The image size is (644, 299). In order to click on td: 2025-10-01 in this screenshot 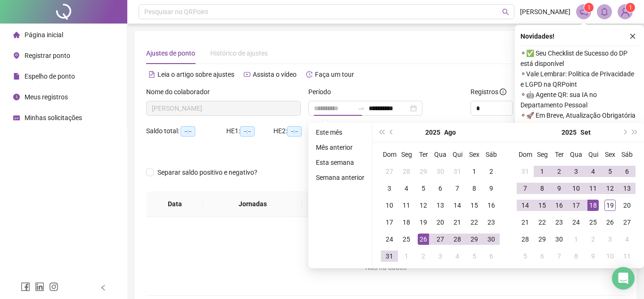, I will do `click(576, 239)`.